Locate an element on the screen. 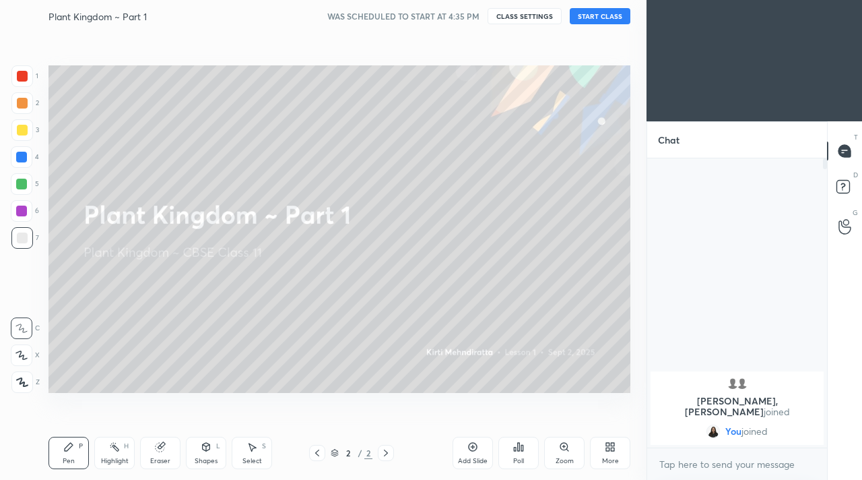  div: S is located at coordinates (264, 446).